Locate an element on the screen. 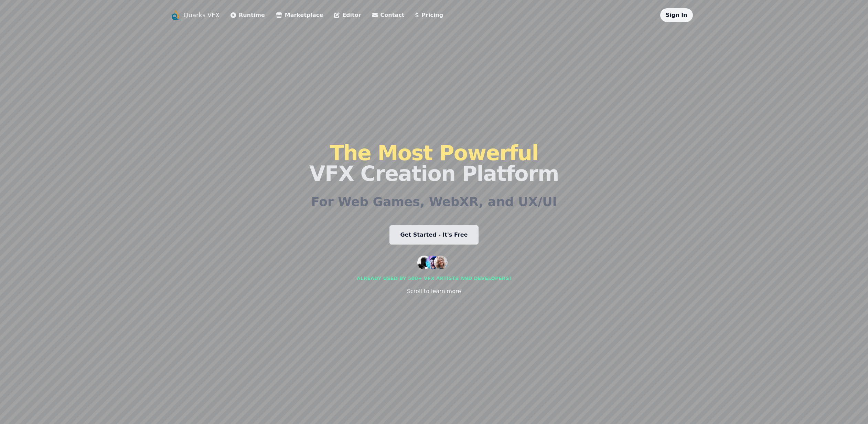  div: Scroll to learn more is located at coordinates (434, 291).